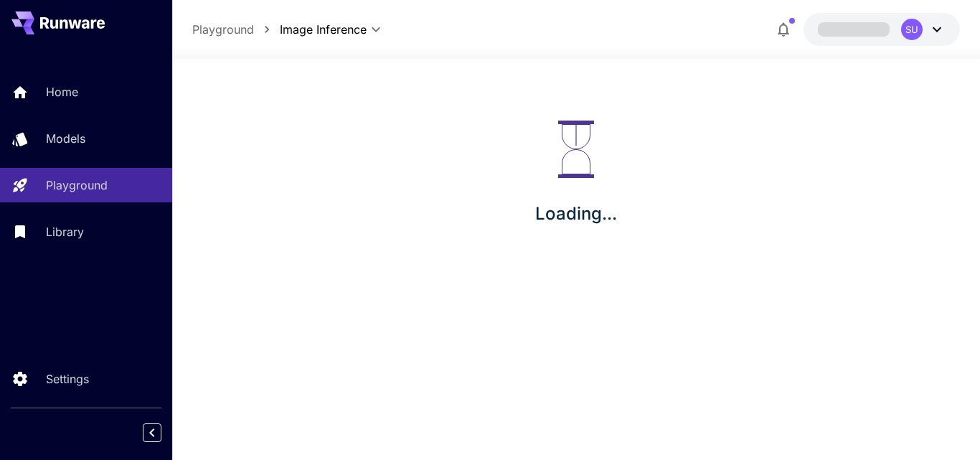 The image size is (980, 460). I want to click on div: SU, so click(912, 29).